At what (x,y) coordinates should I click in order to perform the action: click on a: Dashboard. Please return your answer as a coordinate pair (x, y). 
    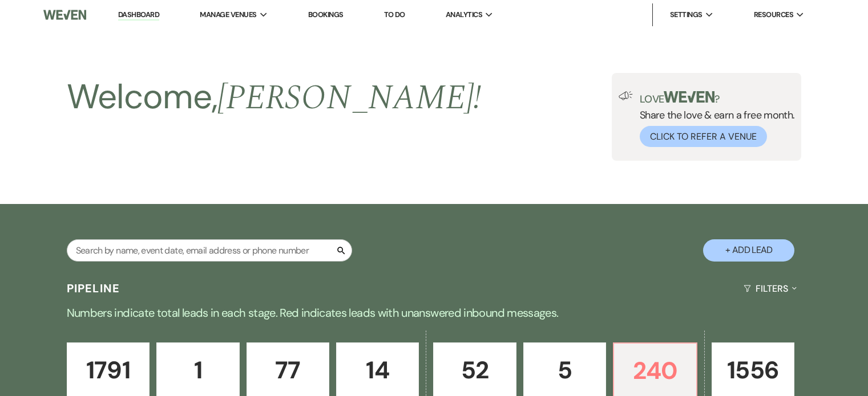
    Looking at the image, I should click on (139, 15).